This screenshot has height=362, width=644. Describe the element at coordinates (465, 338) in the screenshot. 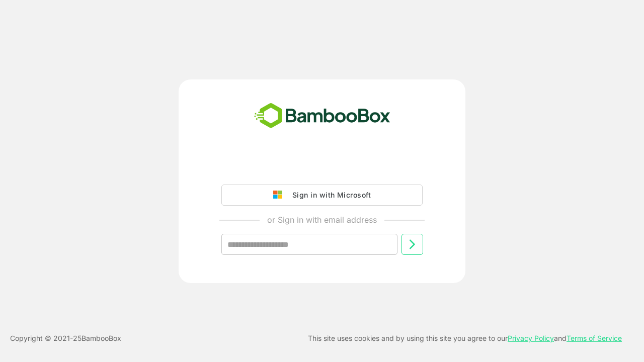

I see `p: This site uses cookies and by using this site you agree to our and` at that location.